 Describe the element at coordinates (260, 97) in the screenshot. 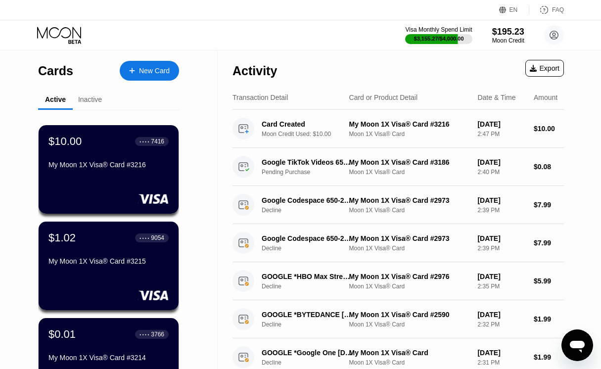

I see `div: Transaction Detail` at that location.